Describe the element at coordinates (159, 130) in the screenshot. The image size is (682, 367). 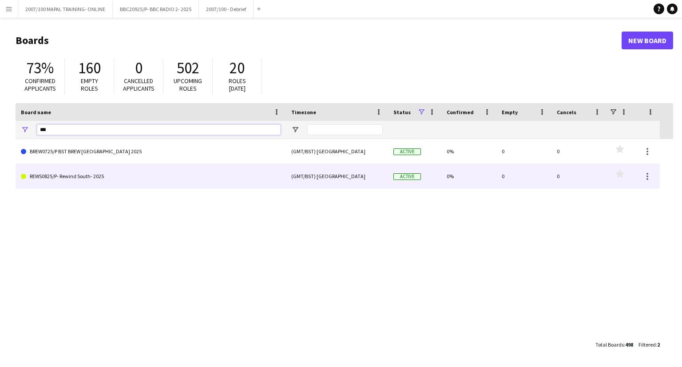
I see `input: Board name Filter Input` at that location.